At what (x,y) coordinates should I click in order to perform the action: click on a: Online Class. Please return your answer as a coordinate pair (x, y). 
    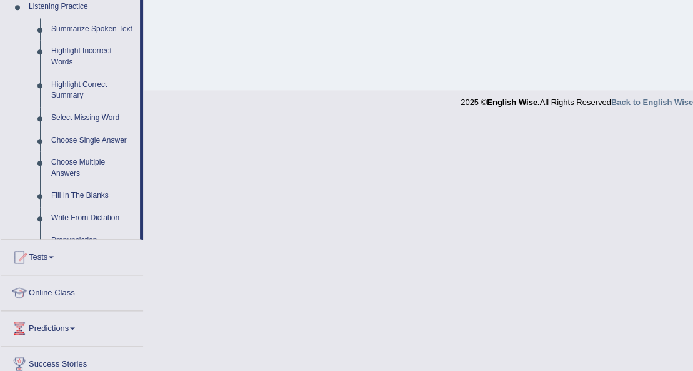
    Looking at the image, I should click on (72, 291).